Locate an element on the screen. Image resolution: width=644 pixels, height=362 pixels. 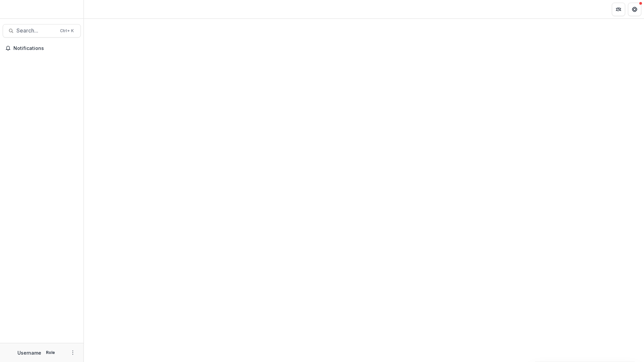
div: Ctrl + K is located at coordinates (67, 30).